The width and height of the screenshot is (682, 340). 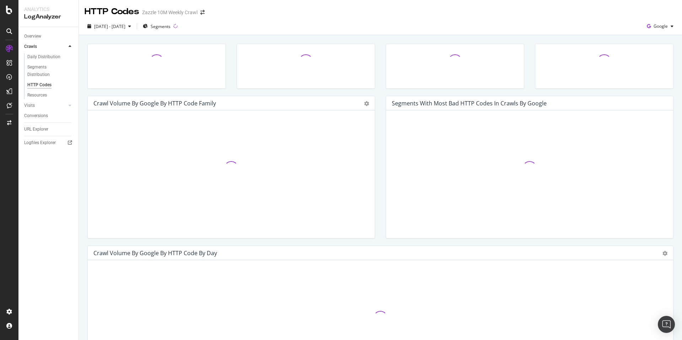 What do you see at coordinates (155, 253) in the screenshot?
I see `div: Crawl Volume by google by HTTP Code by Day` at bounding box center [155, 253].